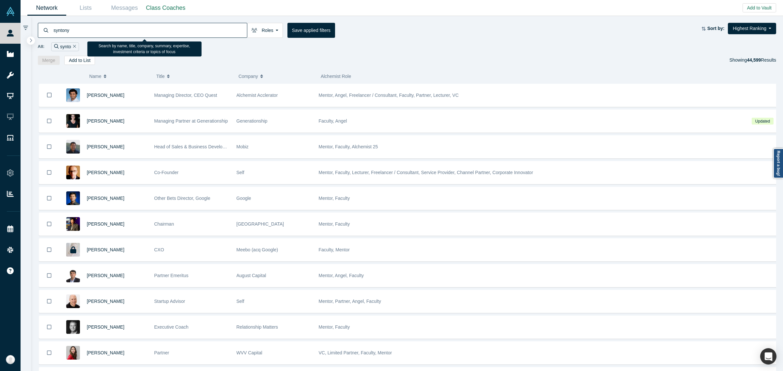 This screenshot has height=371, width=783. Describe the element at coordinates (276, 76) in the screenshot. I see `button: Company` at that location.